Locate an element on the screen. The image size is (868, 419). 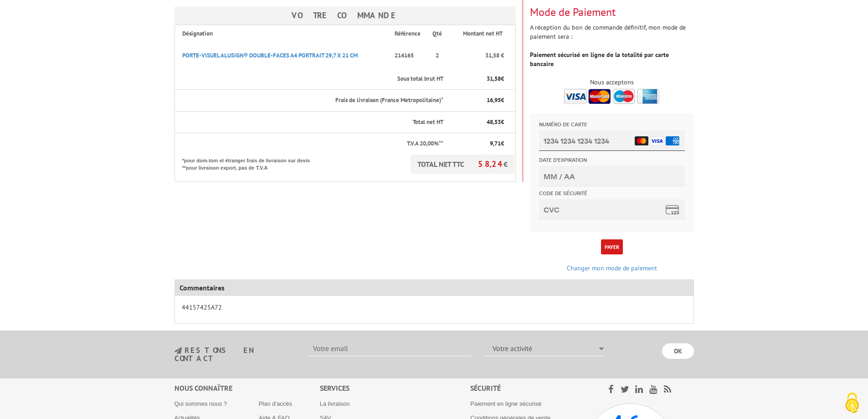
p: T.V.A 20,00%** is located at coordinates (312, 143).